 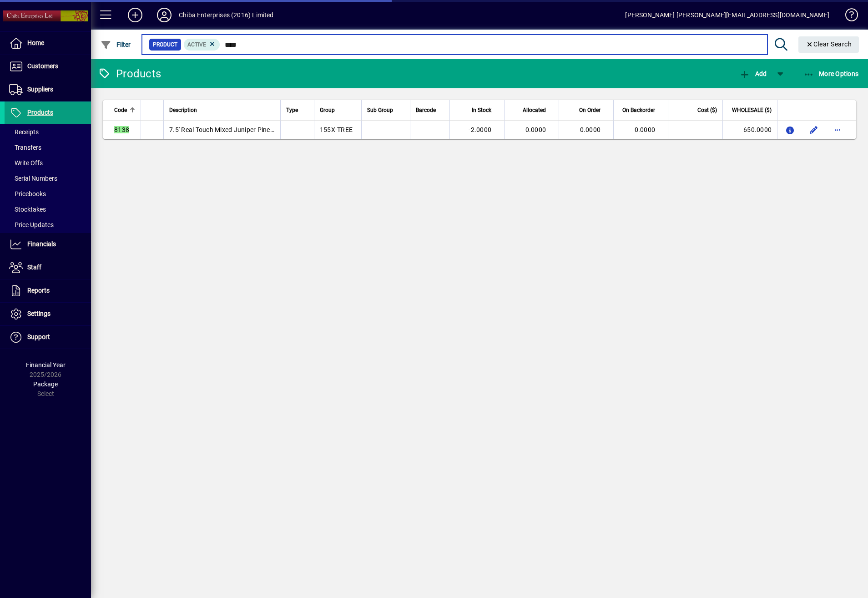 I want to click on div: Group, so click(x=338, y=110).